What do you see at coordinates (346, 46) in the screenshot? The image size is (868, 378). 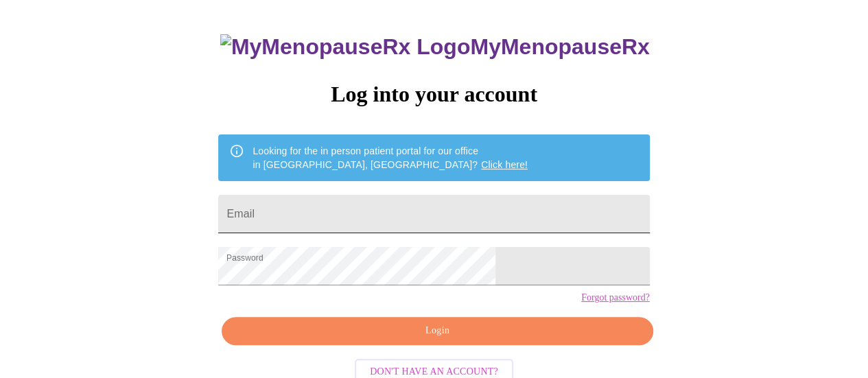 I see `img: MyMenopauseRx Logo` at bounding box center [346, 46].